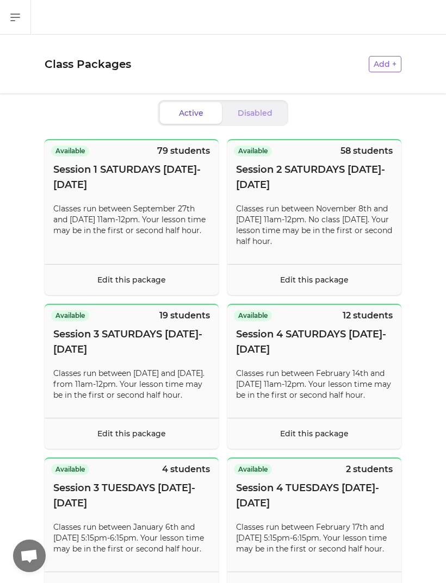 The width and height of the screenshot is (446, 583). Describe the element at coordinates (191, 113) in the screenshot. I see `button: Active` at that location.